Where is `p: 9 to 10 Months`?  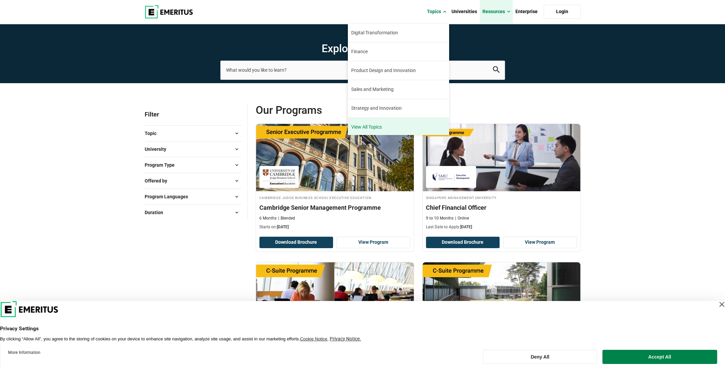
p: 9 to 10 Months is located at coordinates (440, 218).